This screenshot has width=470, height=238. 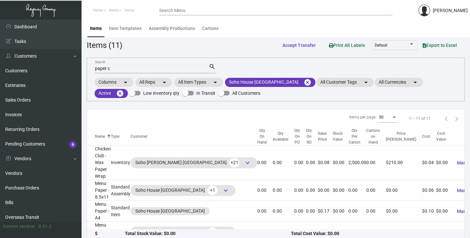 I want to click on span: 50, so click(x=381, y=117).